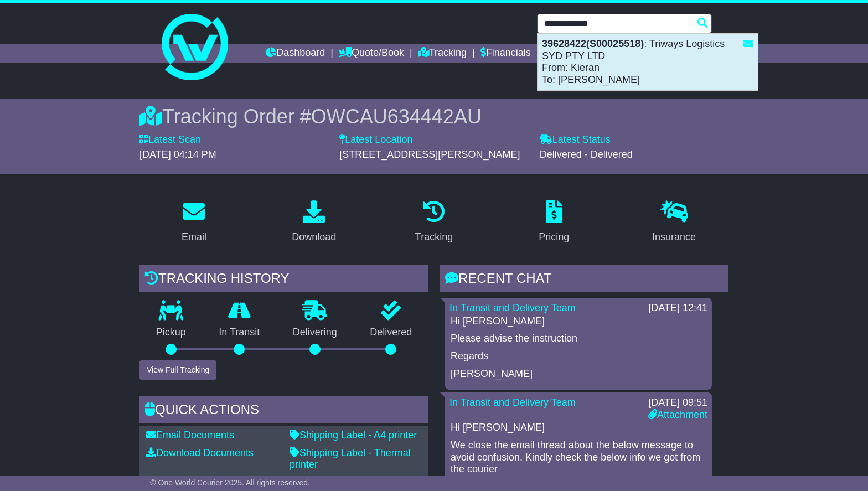 This screenshot has width=868, height=491. Describe the element at coordinates (674, 223) in the screenshot. I see `a: Insurance` at that location.